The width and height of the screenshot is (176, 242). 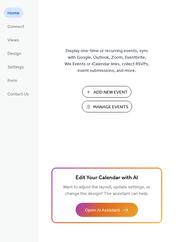 What do you see at coordinates (107, 106) in the screenshot?
I see `button: Manage Events` at bounding box center [107, 106].